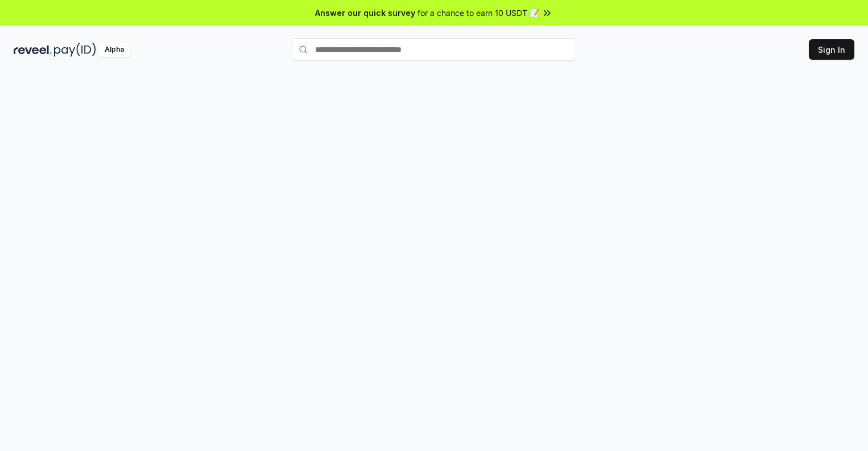  Describe the element at coordinates (365, 13) in the screenshot. I see `span: Answer our quick survey` at that location.